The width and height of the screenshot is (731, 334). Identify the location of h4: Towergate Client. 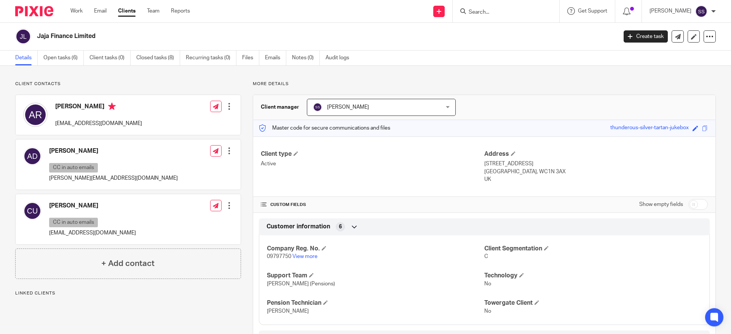
(592, 303).